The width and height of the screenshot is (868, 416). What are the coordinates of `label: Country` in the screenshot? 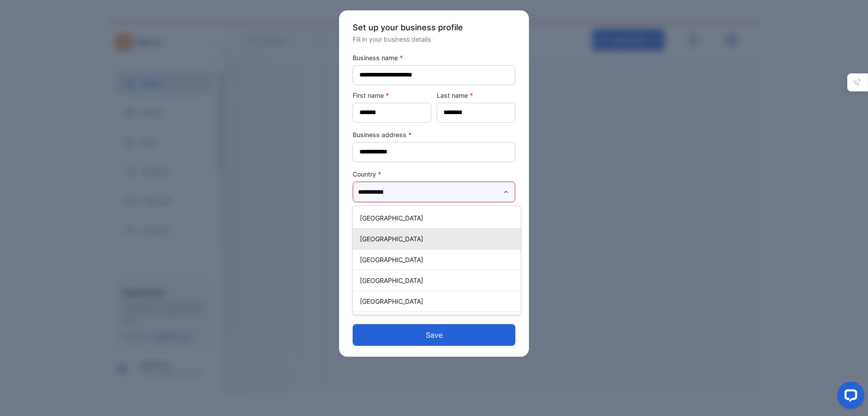 It's located at (434, 174).